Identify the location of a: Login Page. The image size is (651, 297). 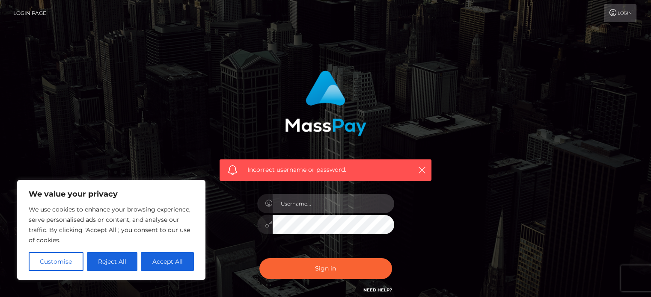
(30, 13).